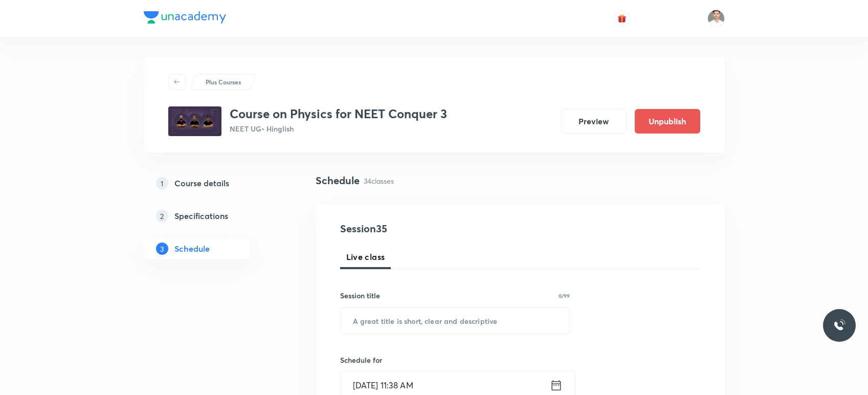 This screenshot has height=395, width=868. I want to click on span: Live class, so click(366, 257).